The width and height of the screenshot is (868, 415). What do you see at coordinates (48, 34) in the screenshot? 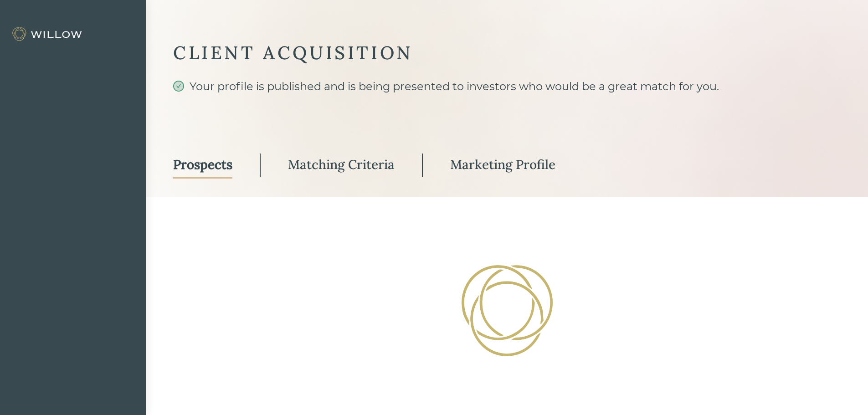
I see `img: Willow` at bounding box center [48, 34].